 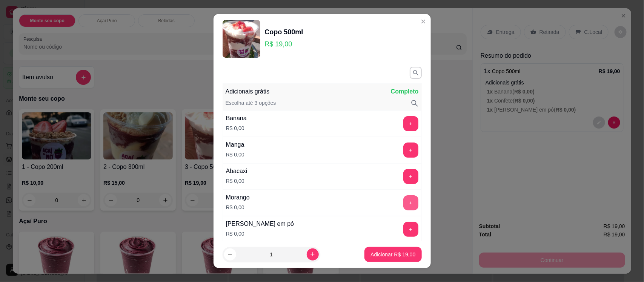 What do you see at coordinates (393, 255) in the screenshot?
I see `button: Adicionar R$ 19,00` at bounding box center [393, 255].